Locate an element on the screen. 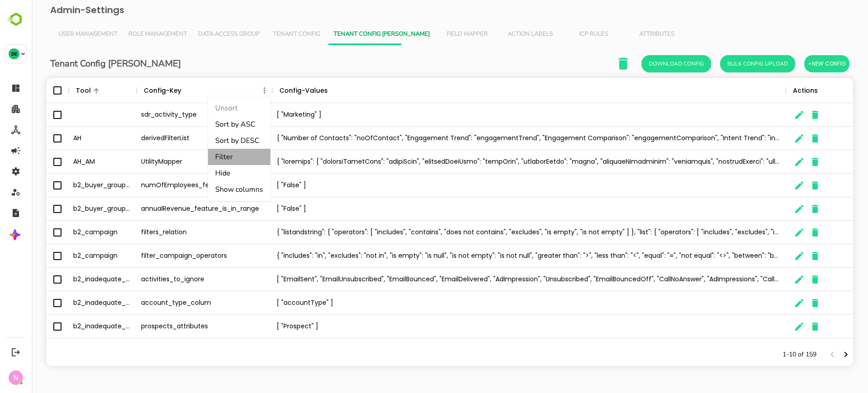 Image resolution: width=868 pixels, height=393 pixels. li: Hide is located at coordinates (207, 173).